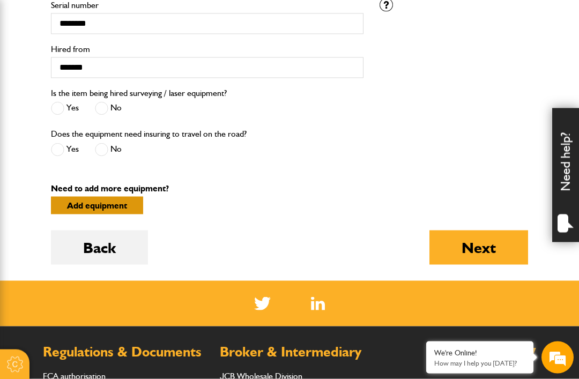 This screenshot has height=379, width=579. What do you see at coordinates (118, 67) in the screenshot?
I see `div: Chat with us now` at bounding box center [118, 67].